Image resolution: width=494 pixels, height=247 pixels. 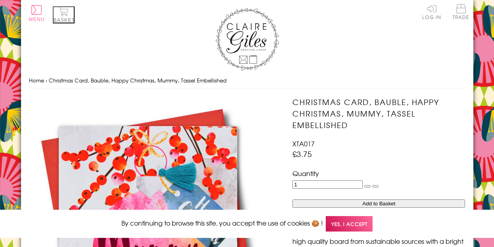 I want to click on button: Basket, so click(x=64, y=15).